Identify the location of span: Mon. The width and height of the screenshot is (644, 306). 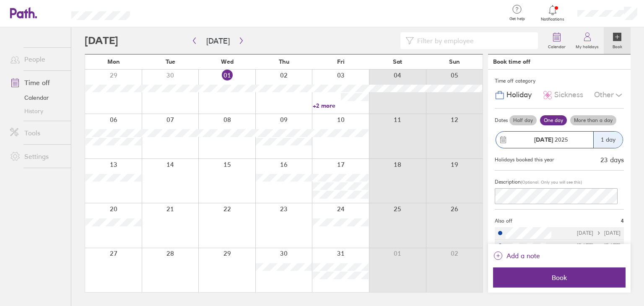
(114, 62).